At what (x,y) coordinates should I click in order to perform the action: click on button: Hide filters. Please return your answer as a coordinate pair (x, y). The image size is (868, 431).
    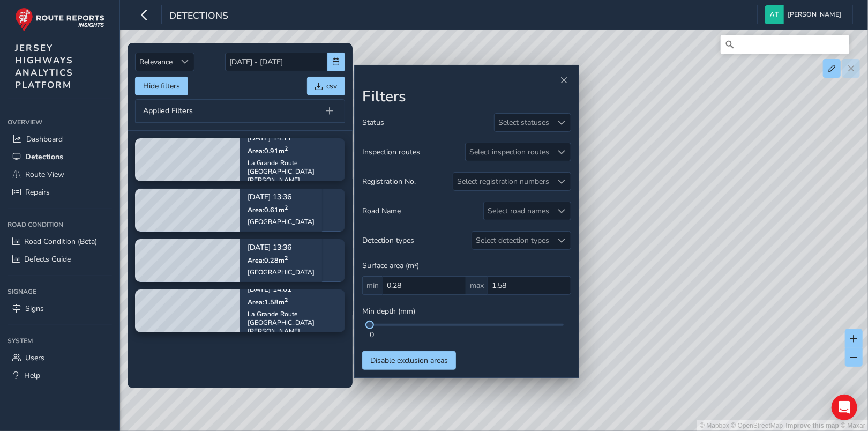
    Looking at the image, I should click on (161, 86).